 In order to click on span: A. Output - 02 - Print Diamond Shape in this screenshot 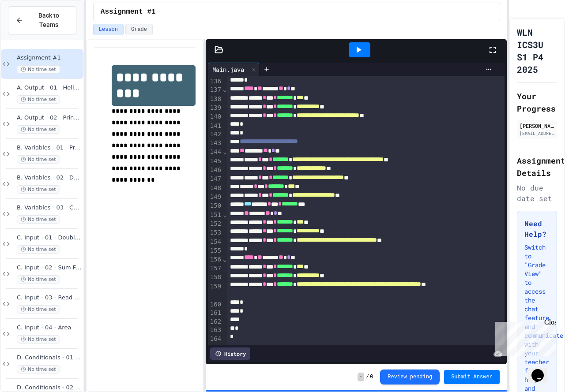, I will do `click(49, 118)`.